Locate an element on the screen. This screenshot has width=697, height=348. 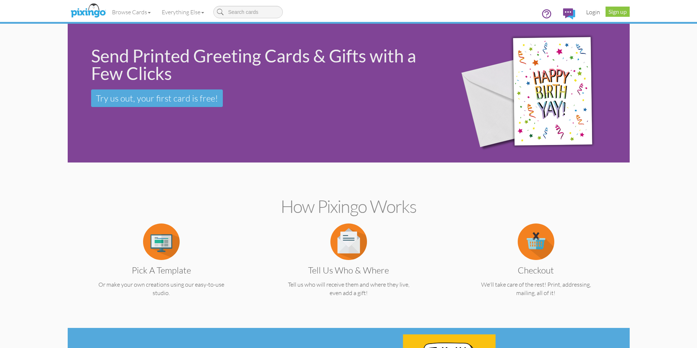
a: Tell us Who & Where Tell us who will receive them and where they live, even add a gift! is located at coordinates (348, 268).